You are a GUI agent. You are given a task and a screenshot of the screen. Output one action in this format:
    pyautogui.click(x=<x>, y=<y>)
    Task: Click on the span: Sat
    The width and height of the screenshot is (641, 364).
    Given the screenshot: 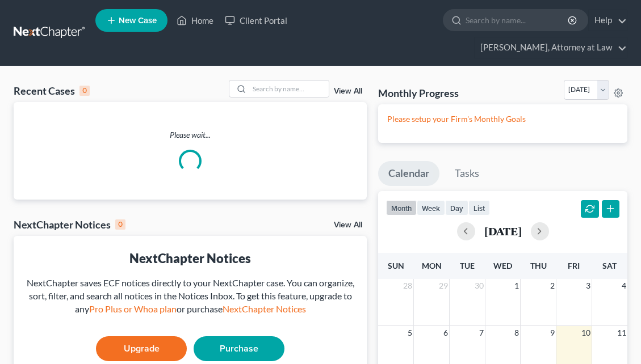 What is the action you would take?
    pyautogui.click(x=609, y=266)
    